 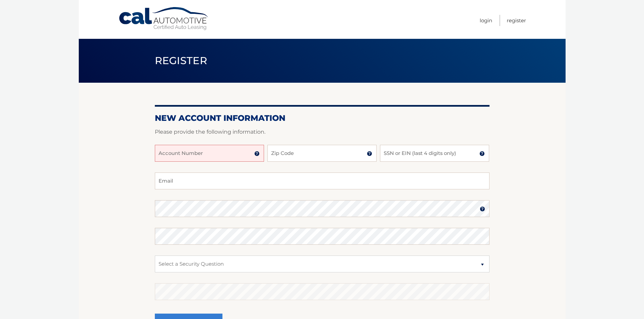 I want to click on input: Account Number, so click(x=209, y=153).